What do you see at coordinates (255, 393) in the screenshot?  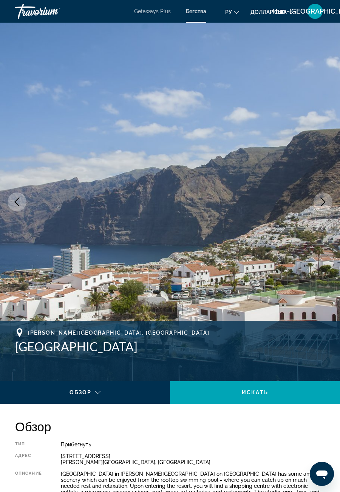 I see `span: искать` at bounding box center [255, 393].